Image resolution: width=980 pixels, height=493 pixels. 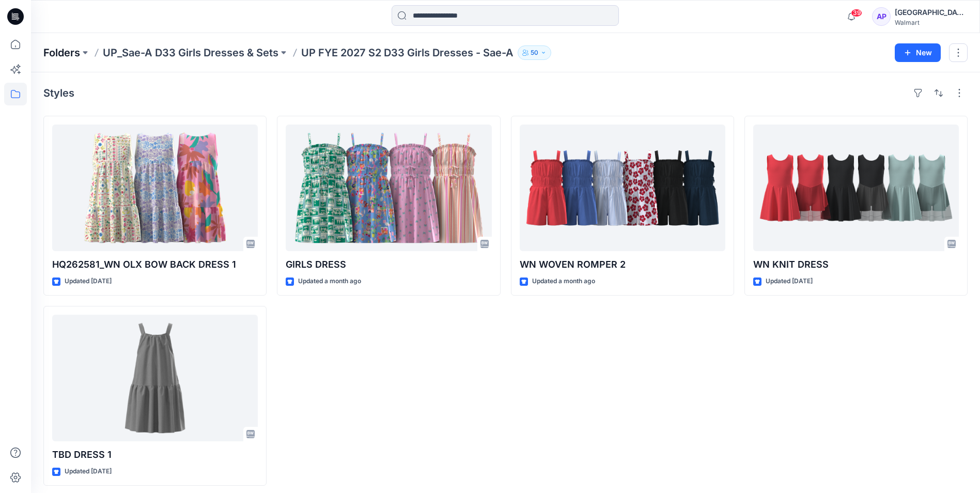 I want to click on p: UP_Sae-A D33 Girls Dresses & Sets, so click(x=190, y=53).